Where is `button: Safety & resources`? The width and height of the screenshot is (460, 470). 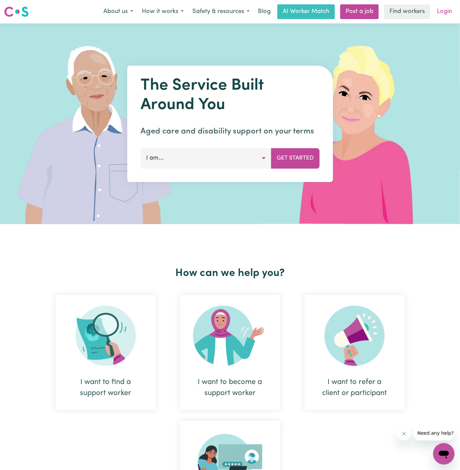
button: Safety & resources is located at coordinates (221, 12).